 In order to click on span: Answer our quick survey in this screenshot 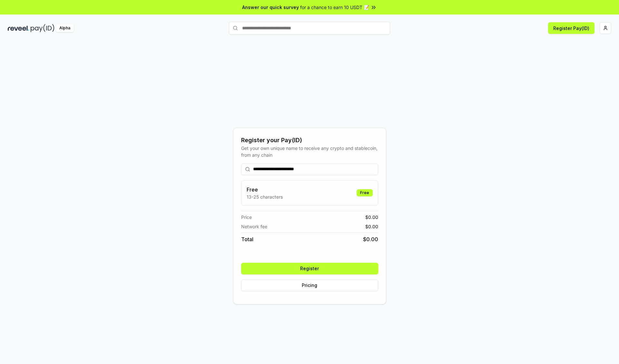, I will do `click(270, 7)`.